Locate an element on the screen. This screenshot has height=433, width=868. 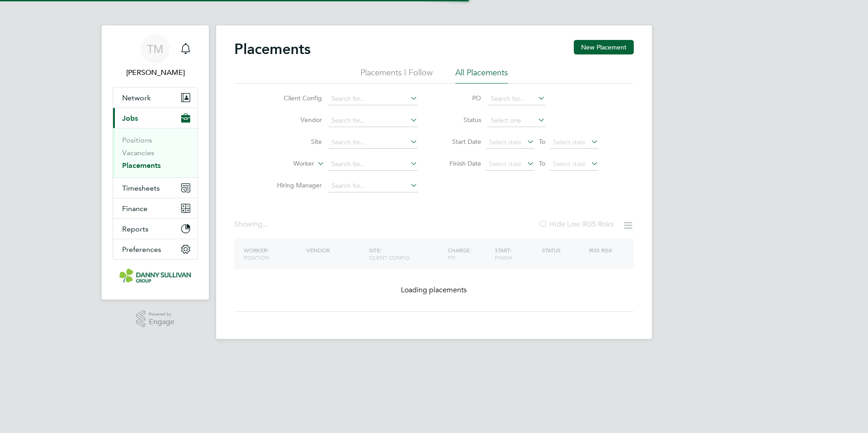
label: Client Config is located at coordinates (296, 98).